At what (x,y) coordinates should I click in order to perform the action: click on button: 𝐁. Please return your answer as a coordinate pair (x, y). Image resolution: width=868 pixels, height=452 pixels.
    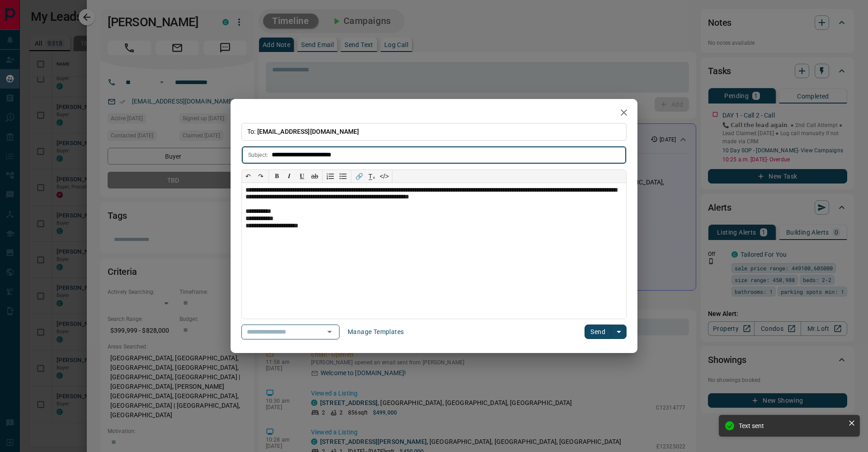
    Looking at the image, I should click on (277, 176).